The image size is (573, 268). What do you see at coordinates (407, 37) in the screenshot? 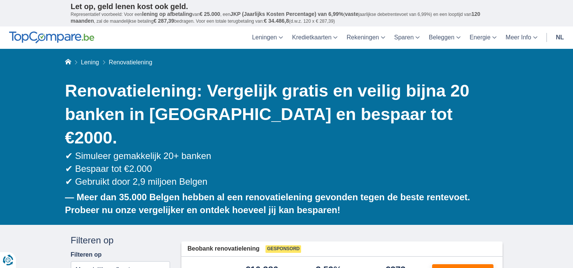
I see `a: Sparen` at bounding box center [407, 37].